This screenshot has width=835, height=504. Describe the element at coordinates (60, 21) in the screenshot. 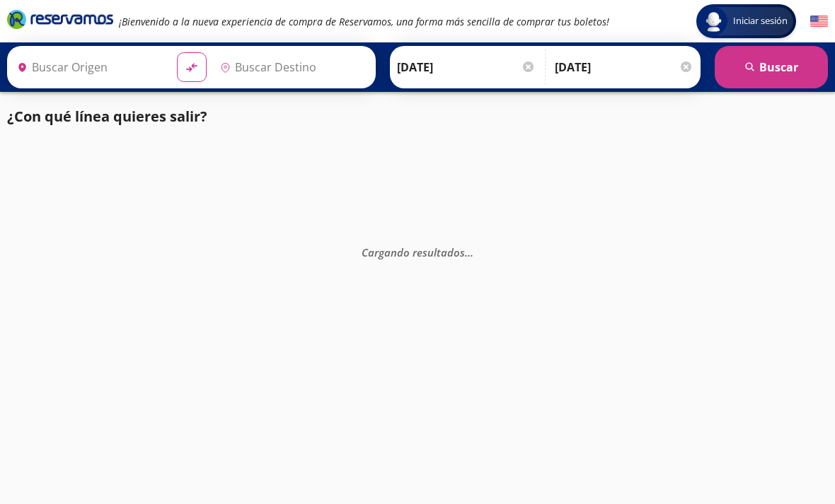

I see `a: Brand Logo` at that location.